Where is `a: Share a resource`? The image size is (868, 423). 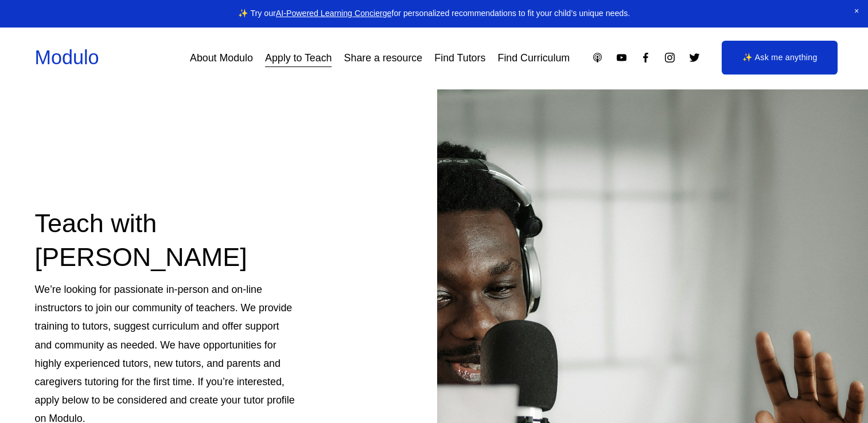 a: Share a resource is located at coordinates (383, 58).